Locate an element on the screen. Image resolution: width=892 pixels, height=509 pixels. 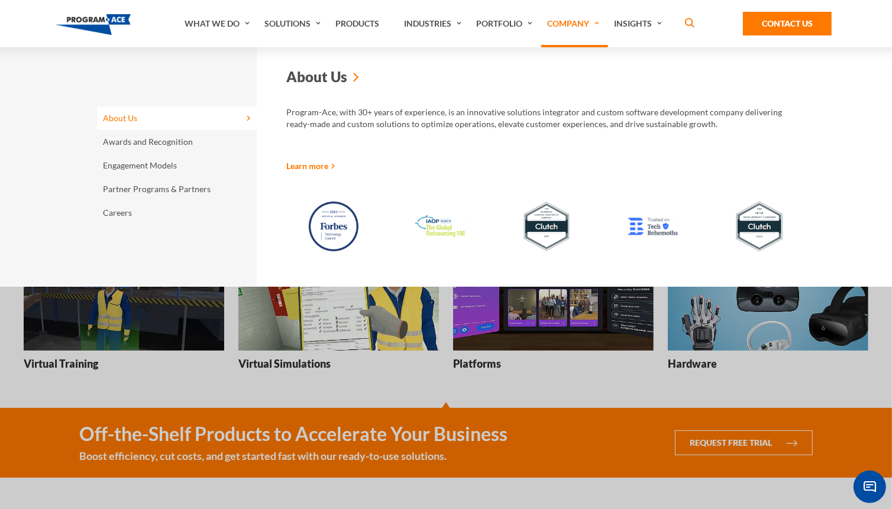
a: Partner Programs & Partners is located at coordinates (177, 189).